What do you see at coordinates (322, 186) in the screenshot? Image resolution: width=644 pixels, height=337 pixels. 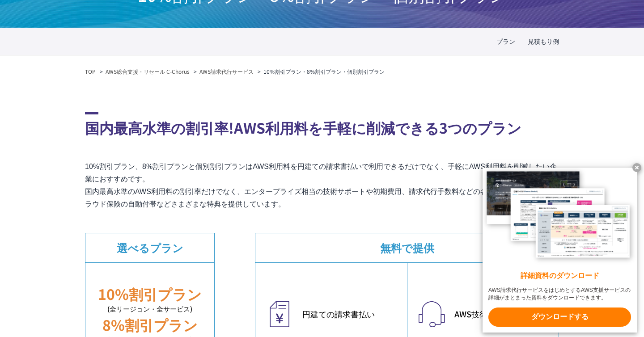 I see `p: 10%割引プラン、8%割引プランと個別割引プランはAWS利用料を円建ての請求書払いで利用できるだけでなく、手軽にAWS利用料を削減したい企業におすすめです。 国内最高水準のAWS利用料の割引率だ...` at bounding box center [322, 186].